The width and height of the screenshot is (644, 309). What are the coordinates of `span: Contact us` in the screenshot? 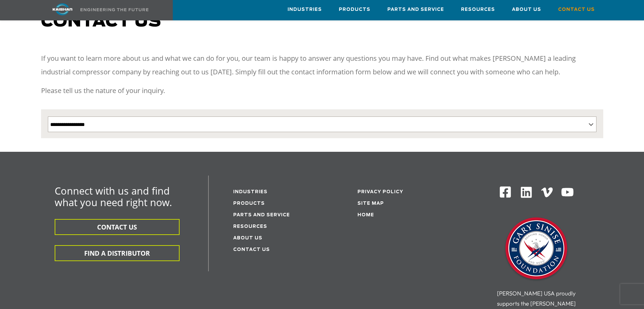 It's located at (101, 22).